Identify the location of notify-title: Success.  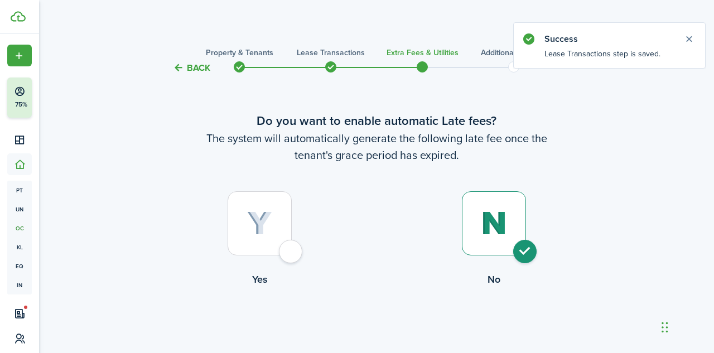
(608, 39).